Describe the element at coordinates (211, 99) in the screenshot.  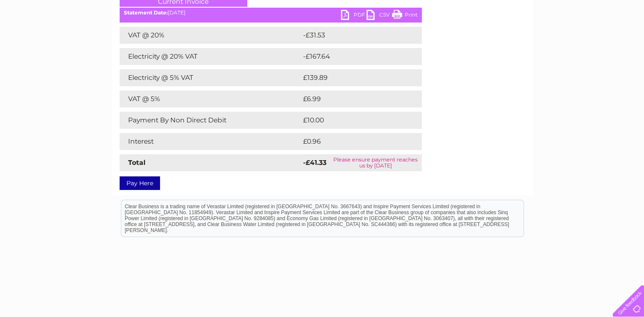
I see `td: VAT @ 5%` at that location.